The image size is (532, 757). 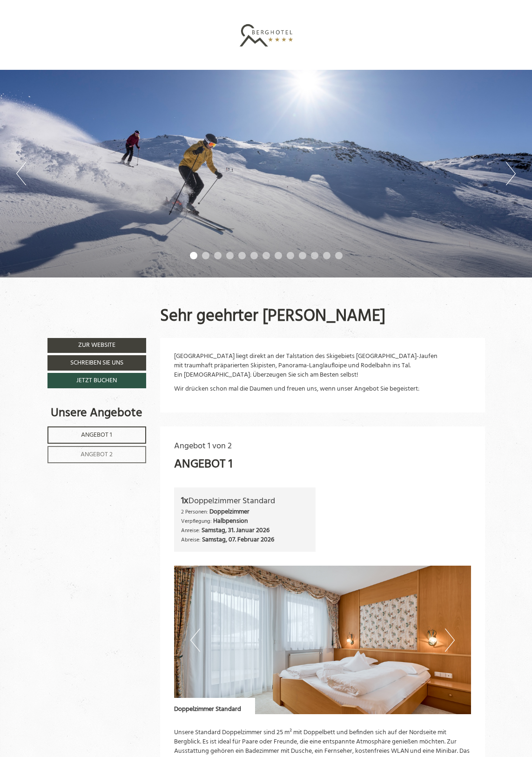 I want to click on span: Angebot 1 von 2, so click(x=203, y=446).